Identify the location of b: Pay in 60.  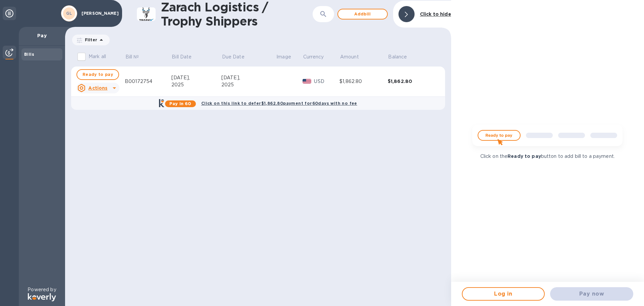
(180, 103).